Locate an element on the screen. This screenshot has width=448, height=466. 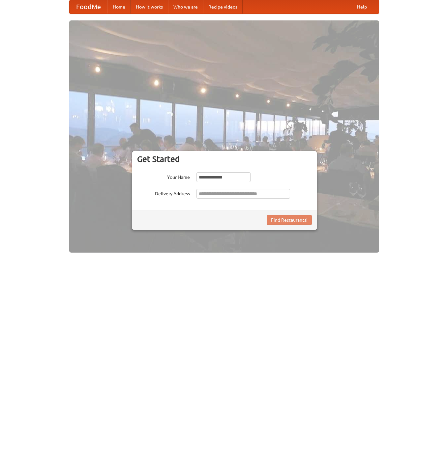
button: Find Restaurants! is located at coordinates (289, 220).